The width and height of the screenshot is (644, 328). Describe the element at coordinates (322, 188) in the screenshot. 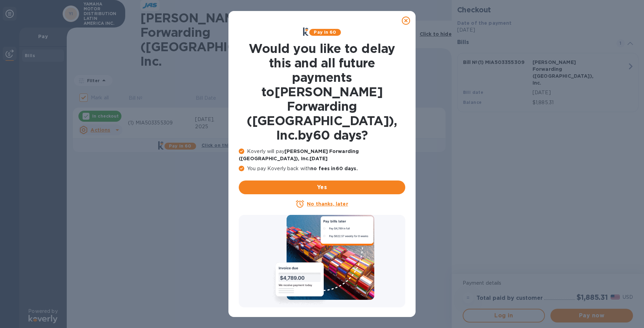

I see `button: Yes` at that location.